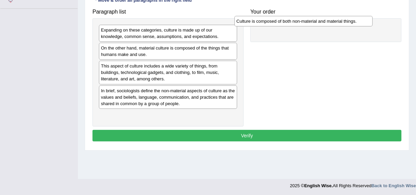  I want to click on h4: Paragraph list, so click(168, 12).